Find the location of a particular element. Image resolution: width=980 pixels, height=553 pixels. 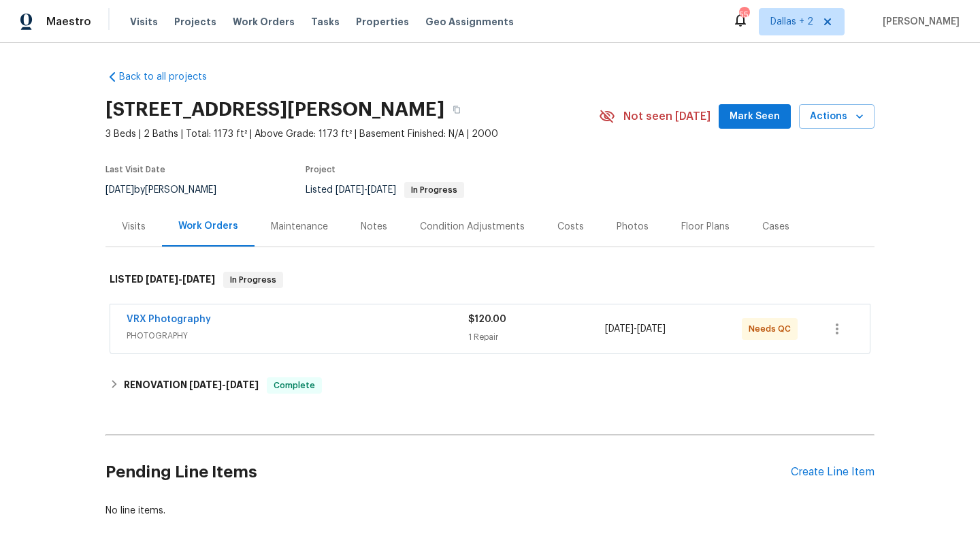

span: Properties is located at coordinates (382, 22).